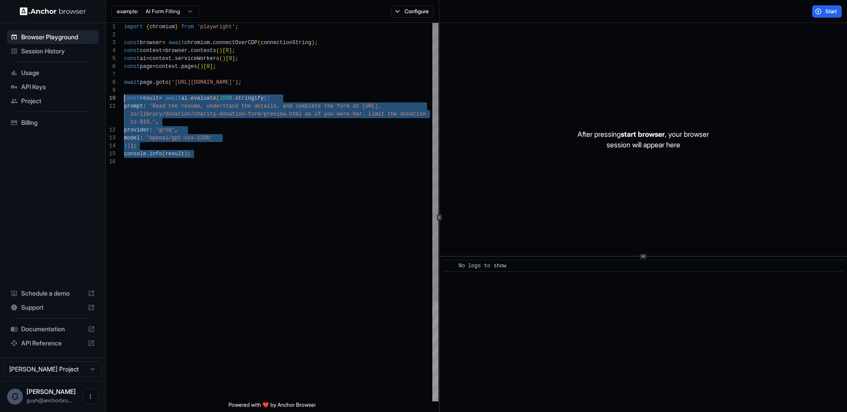 This screenshot has height=412, width=847. I want to click on span: 'groq', so click(165, 130).